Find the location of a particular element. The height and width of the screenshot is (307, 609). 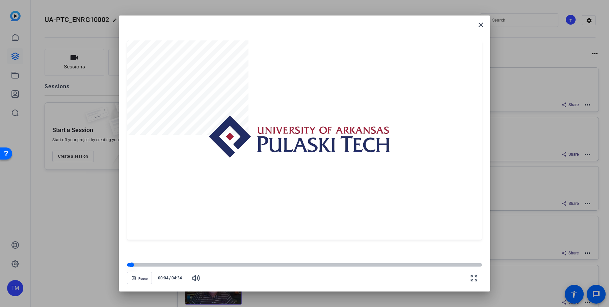

button: Fullscreen is located at coordinates (474, 278).